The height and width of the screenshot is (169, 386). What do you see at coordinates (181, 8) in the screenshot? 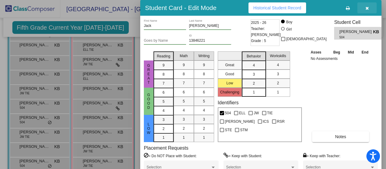
I see `h3: Student Card - Edit Mode` at bounding box center [181, 8].